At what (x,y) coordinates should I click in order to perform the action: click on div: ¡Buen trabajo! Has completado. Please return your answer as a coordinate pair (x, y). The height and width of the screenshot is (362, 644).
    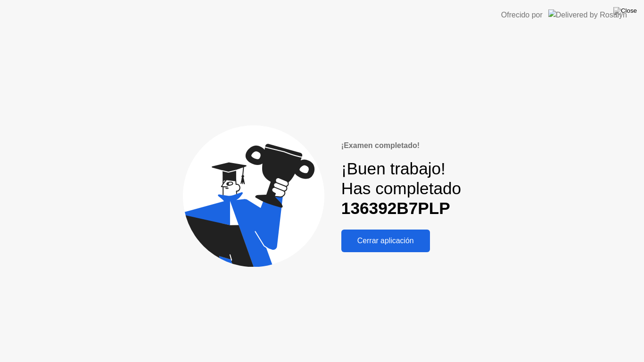
    Looking at the image, I should click on (401, 188).